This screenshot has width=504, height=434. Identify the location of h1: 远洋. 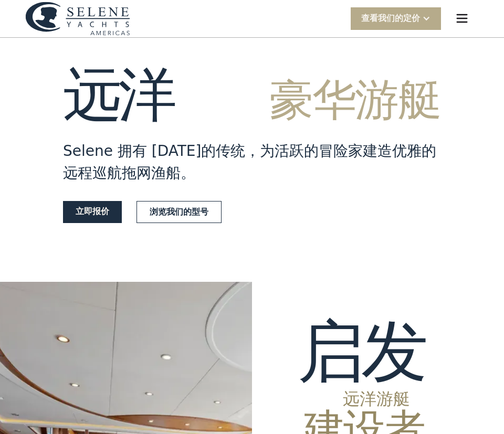
(252, 95).